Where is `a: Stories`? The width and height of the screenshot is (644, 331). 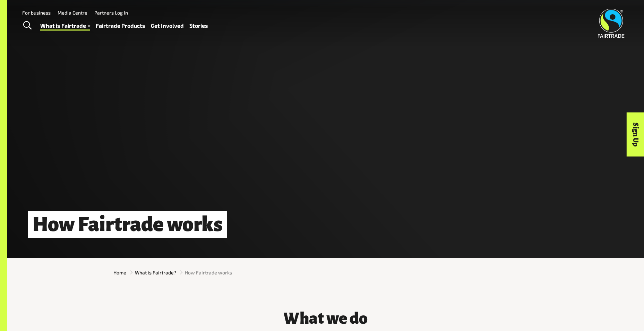
a: Stories is located at coordinates (199, 26).